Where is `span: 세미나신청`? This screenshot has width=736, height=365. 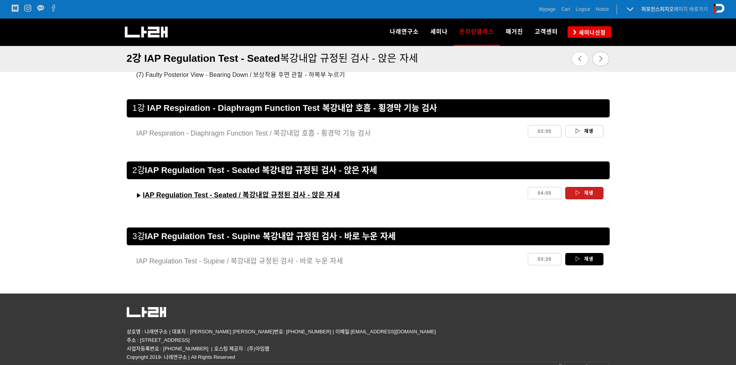 span: 세미나신청 is located at coordinates (591, 32).